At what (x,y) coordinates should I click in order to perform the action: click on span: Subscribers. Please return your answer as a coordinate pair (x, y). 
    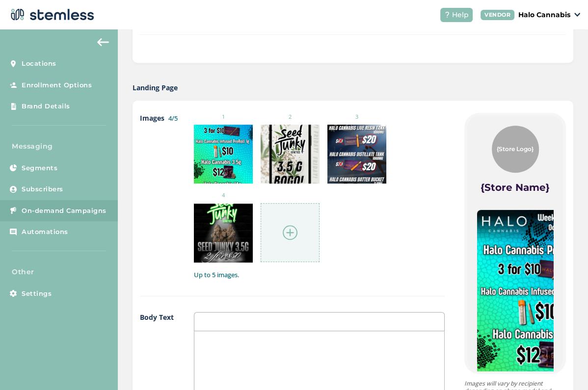
    Looking at the image, I should click on (42, 189).